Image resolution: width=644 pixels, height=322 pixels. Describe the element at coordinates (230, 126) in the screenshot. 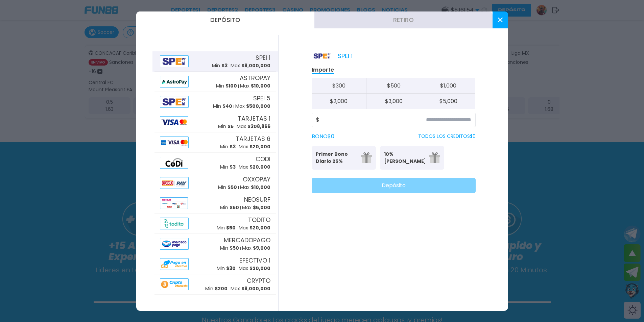

I see `span: $ 5` at that location.